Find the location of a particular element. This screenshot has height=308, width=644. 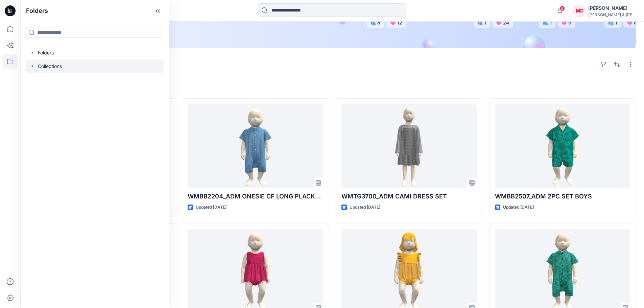

p: WMBB2507_ADM 2PC SET BOYS is located at coordinates (562, 197).